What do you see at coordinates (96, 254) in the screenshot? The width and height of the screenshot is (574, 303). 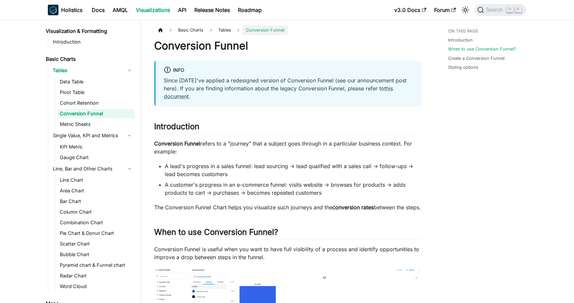 I see `a: Bubble Chart` at bounding box center [96, 254].